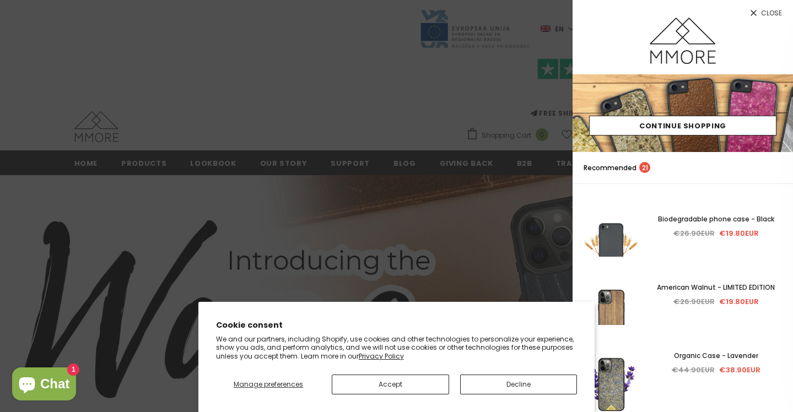 Image resolution: width=793 pixels, height=412 pixels. What do you see at coordinates (771, 13) in the screenshot?
I see `span: Close` at bounding box center [771, 13].